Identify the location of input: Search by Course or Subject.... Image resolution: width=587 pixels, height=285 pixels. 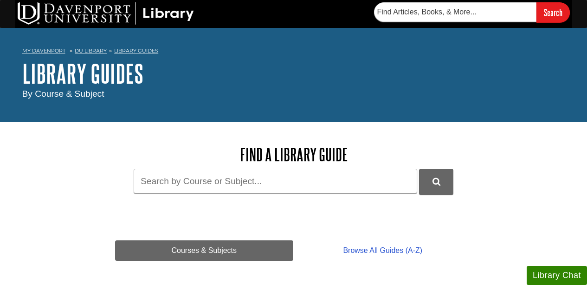
(275, 181).